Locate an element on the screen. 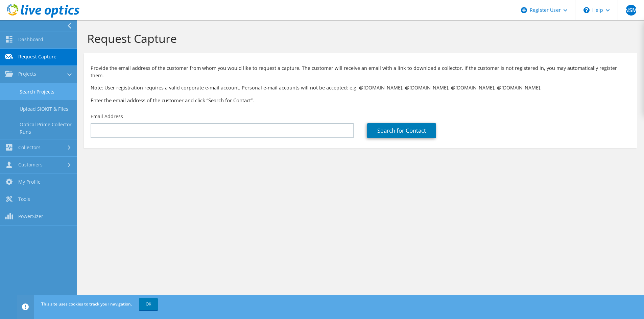  label: Email Address is located at coordinates (107, 116).